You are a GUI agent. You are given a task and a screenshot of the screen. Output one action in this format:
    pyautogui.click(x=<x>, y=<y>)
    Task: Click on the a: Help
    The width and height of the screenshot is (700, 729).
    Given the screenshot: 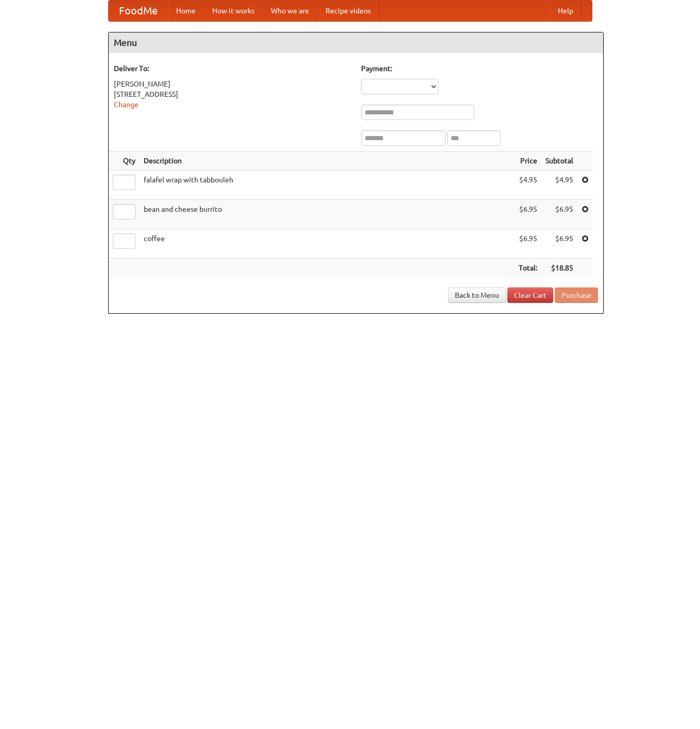 What is the action you would take?
    pyautogui.click(x=566, y=11)
    